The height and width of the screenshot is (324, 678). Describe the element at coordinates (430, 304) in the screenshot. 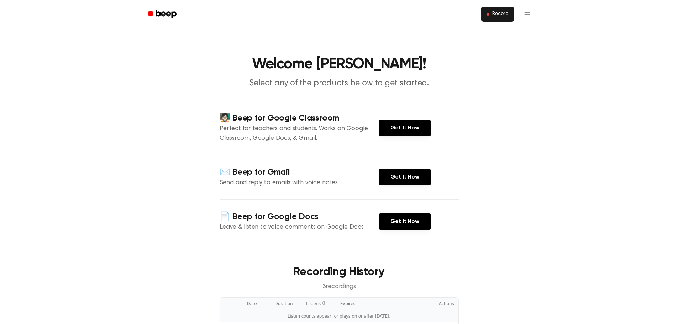

I see `th: Actions` at that location.